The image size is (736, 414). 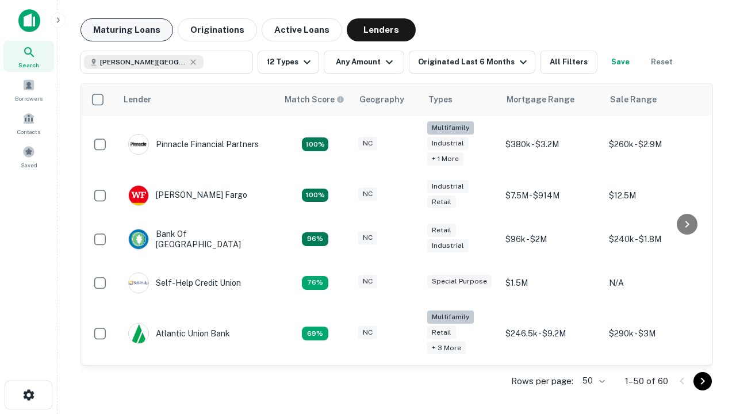 I want to click on div: Self-help Credit Union, so click(x=185, y=283).